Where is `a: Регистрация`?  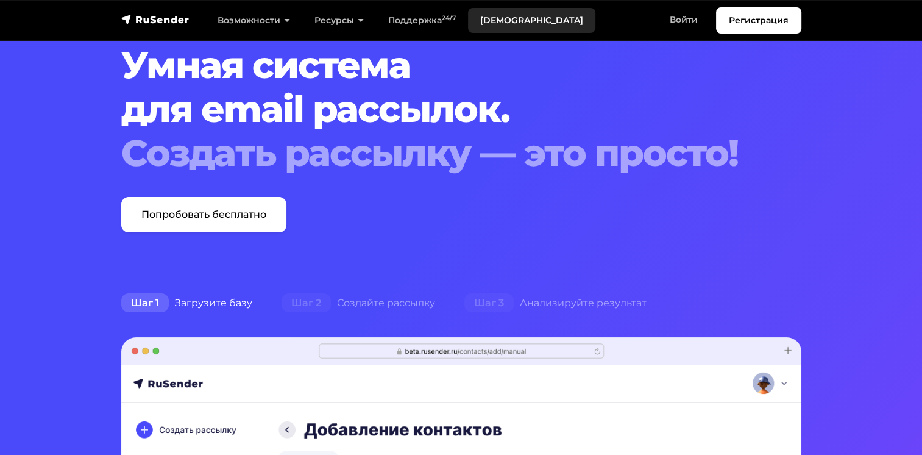
a: Регистрация is located at coordinates (759, 20).